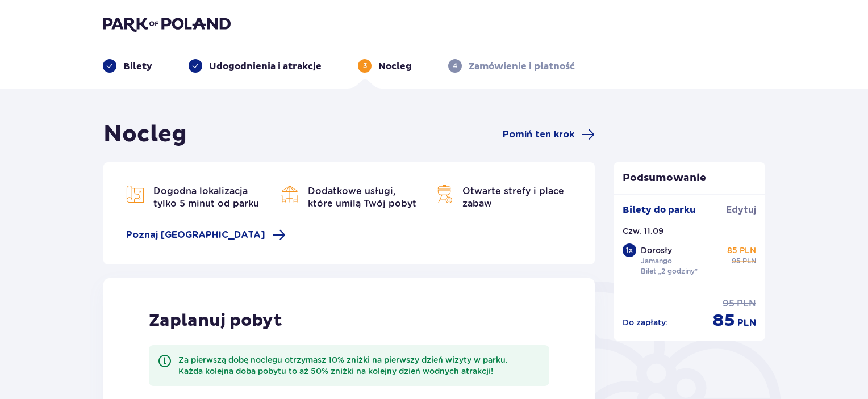  What do you see at coordinates (643, 231) in the screenshot?
I see `p: Czw. 11.09` at bounding box center [643, 231].